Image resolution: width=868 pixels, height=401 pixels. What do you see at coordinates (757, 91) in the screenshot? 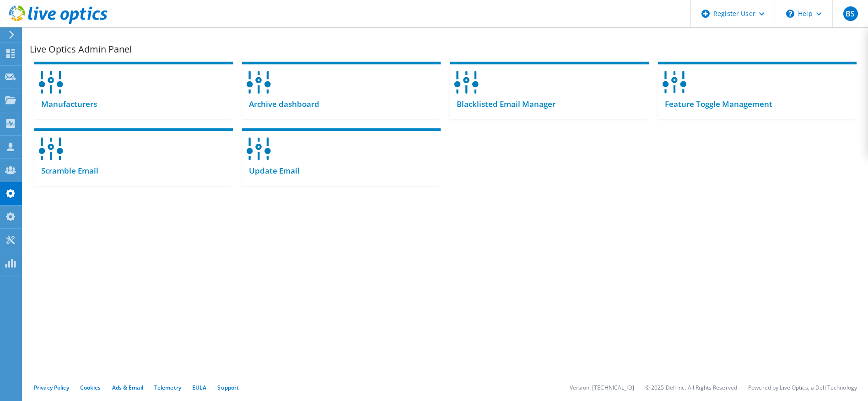
I see `a: Feature Toggle Management` at bounding box center [757, 91].